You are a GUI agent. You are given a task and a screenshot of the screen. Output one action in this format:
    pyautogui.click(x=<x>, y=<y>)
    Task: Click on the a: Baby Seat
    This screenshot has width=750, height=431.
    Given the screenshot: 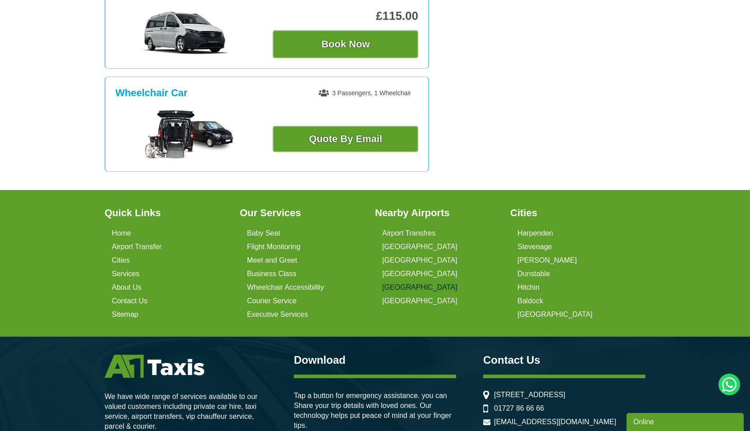 What is the action you would take?
    pyautogui.click(x=264, y=233)
    